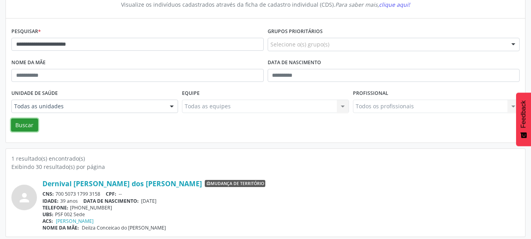 The height and width of the screenshot is (239, 531). Describe the element at coordinates (111, 194) in the screenshot. I see `span: CPF:` at that location.